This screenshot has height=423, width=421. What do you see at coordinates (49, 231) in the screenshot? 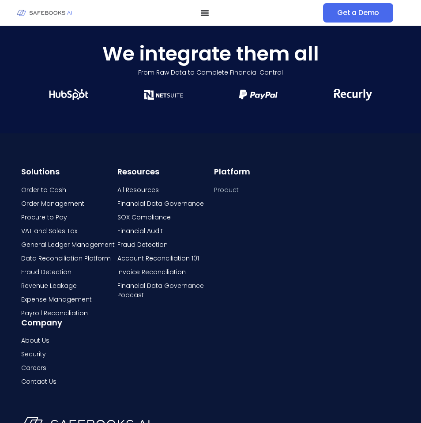
I see `span: VAT and Sales Tax` at bounding box center [49, 231].